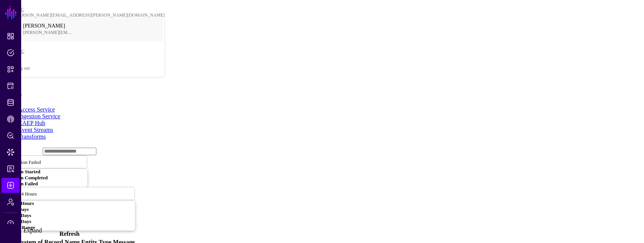  What do you see at coordinates (11, 53) in the screenshot?
I see `span: Policies` at bounding box center [11, 53].